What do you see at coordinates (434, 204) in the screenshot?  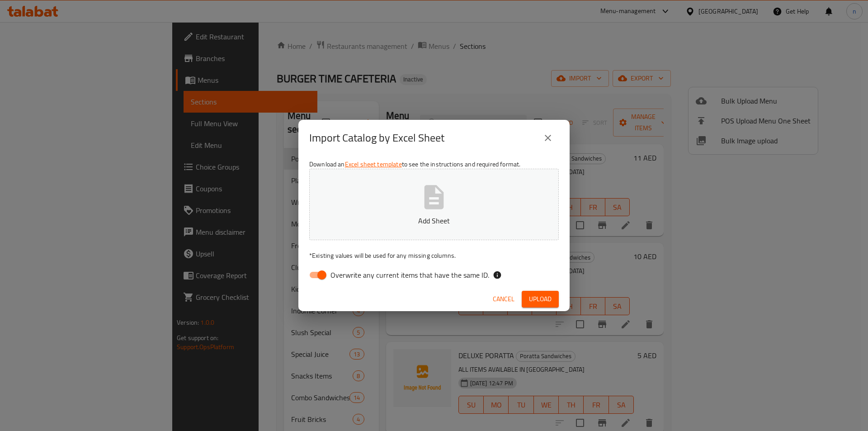 I see `button: Add Sheet` at bounding box center [434, 204].